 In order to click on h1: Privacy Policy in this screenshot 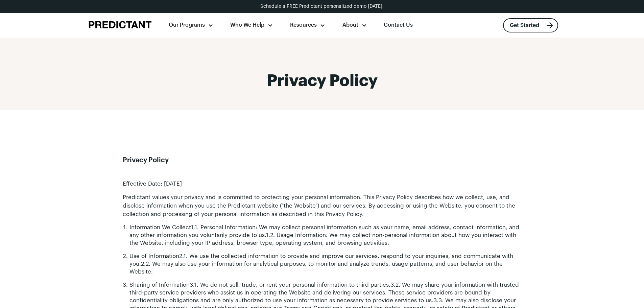, I will do `click(322, 80)`.